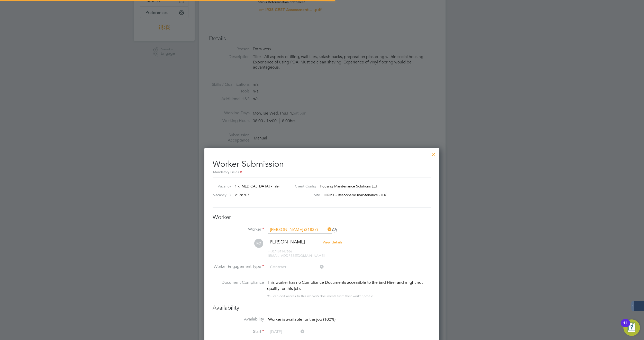  Describe the element at coordinates (238, 319) in the screenshot. I see `label: Availability` at that location.